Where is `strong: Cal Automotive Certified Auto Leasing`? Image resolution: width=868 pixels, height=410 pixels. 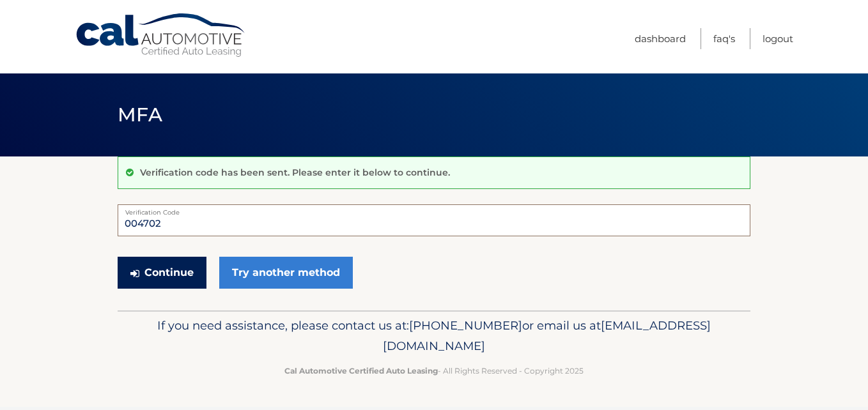 strong: Cal Automotive Certified Auto Leasing is located at coordinates (361, 370).